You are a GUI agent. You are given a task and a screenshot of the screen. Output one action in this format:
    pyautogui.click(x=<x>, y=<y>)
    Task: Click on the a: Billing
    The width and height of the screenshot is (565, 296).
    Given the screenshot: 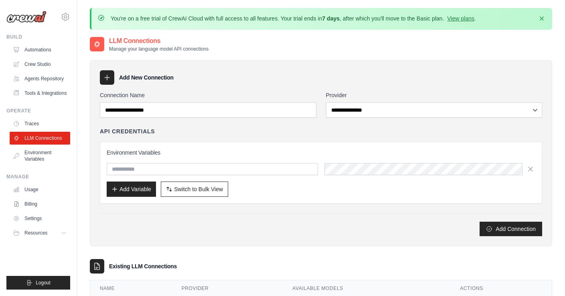 What is the action you would take?
    pyautogui.click(x=40, y=204)
    